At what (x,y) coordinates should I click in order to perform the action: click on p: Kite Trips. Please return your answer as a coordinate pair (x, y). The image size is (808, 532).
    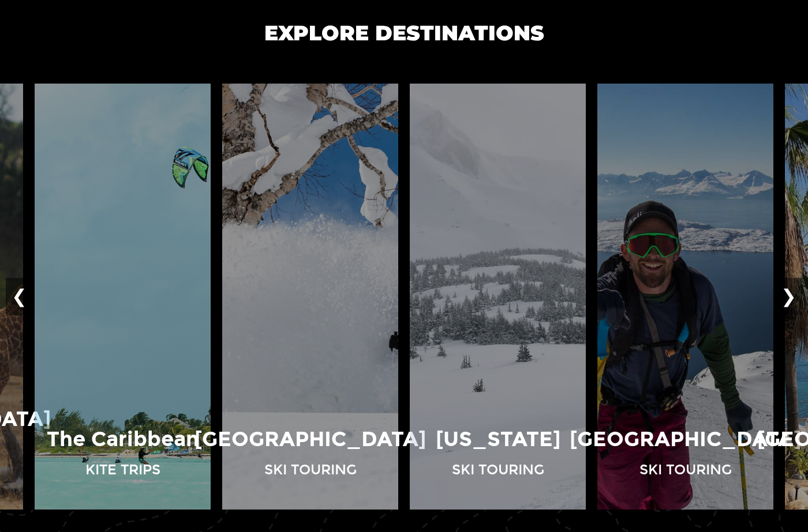
    Looking at the image, I should click on (123, 470).